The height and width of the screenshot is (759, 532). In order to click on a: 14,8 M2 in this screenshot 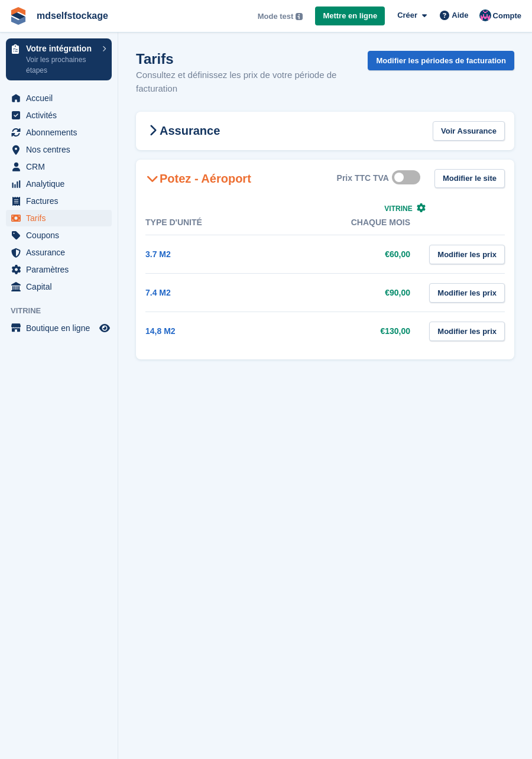, I will do `click(160, 331)`.